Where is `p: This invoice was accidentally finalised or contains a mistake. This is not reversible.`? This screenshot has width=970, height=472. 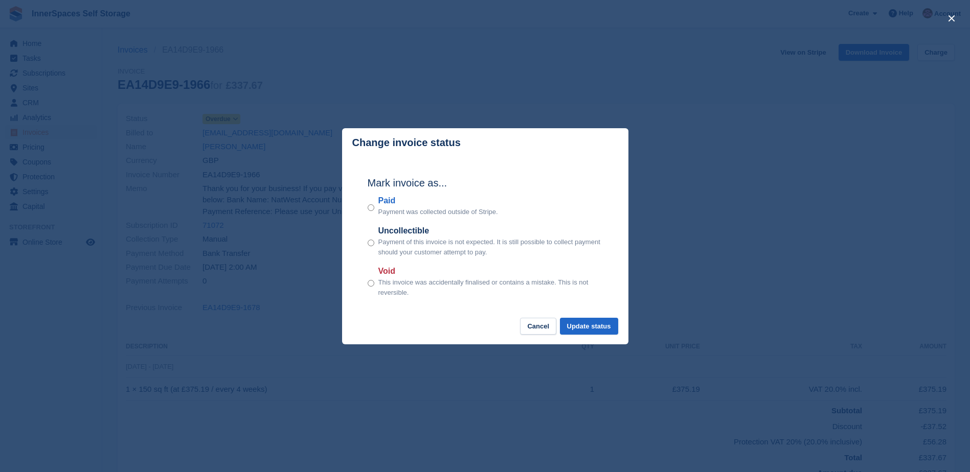 p: This invoice was accidentally finalised or contains a mistake. This is not reversible. is located at coordinates (490, 287).